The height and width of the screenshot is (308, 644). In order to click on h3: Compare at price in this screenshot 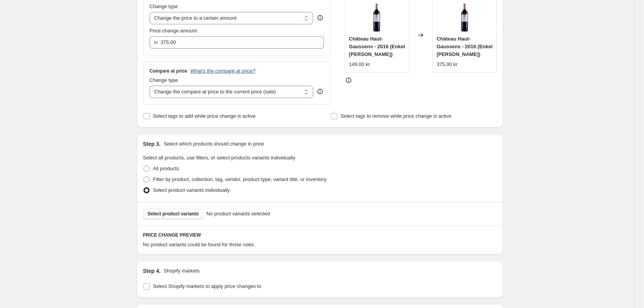, I will do `click(168, 71)`.